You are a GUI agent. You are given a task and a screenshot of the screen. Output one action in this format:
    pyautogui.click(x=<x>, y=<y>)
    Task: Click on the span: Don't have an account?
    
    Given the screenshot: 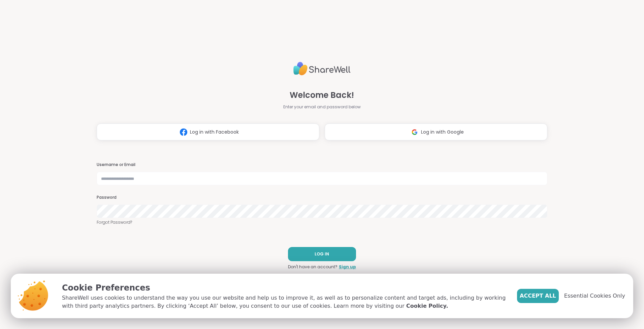 What is the action you would take?
    pyautogui.click(x=313, y=267)
    